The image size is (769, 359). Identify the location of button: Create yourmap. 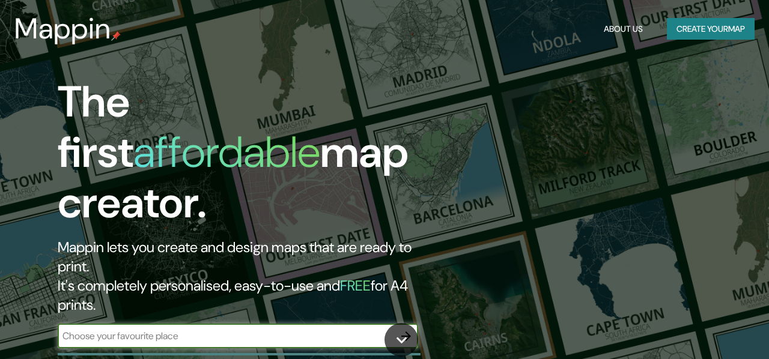
(711, 29).